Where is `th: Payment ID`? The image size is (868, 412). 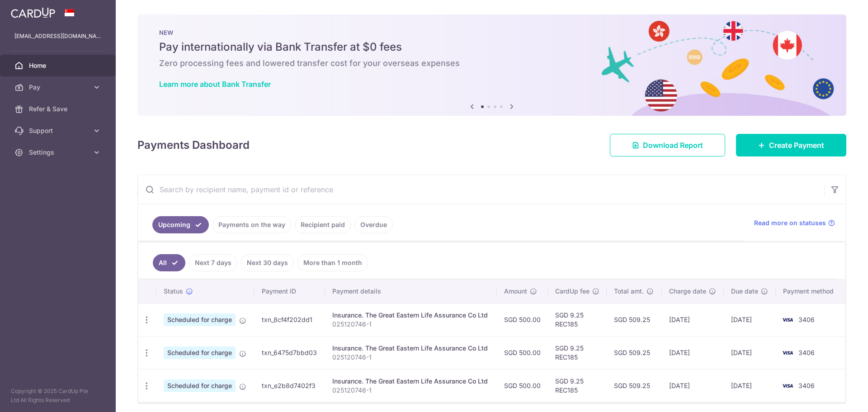 th: Payment ID is located at coordinates (290, 291).